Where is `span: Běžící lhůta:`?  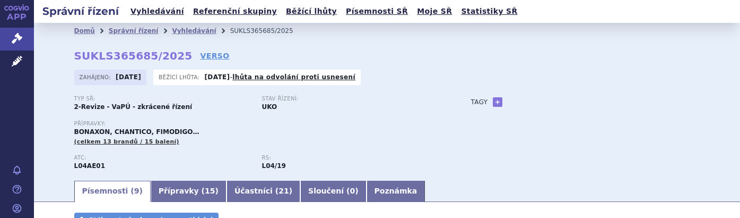
span: Běžící lhůta: is located at coordinates (180, 77).